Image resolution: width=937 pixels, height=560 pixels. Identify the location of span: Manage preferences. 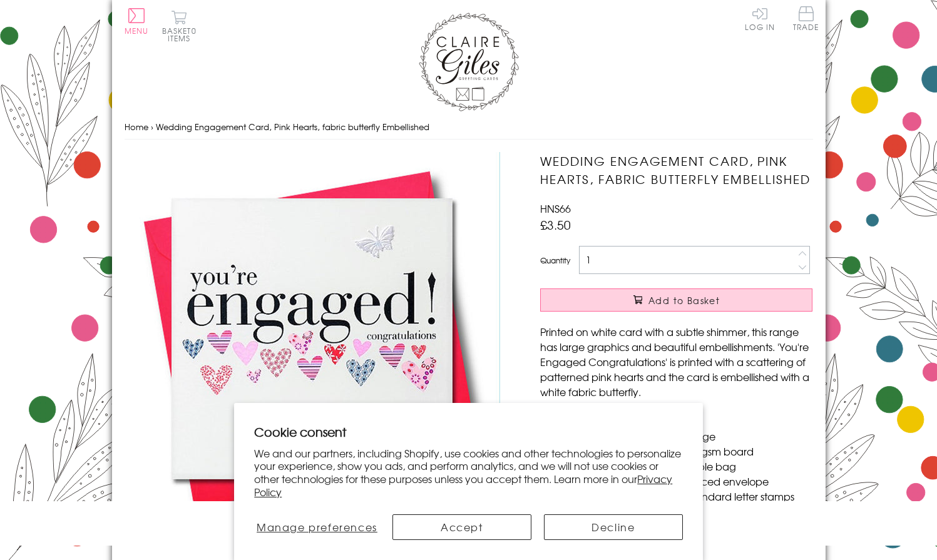
(317, 527).